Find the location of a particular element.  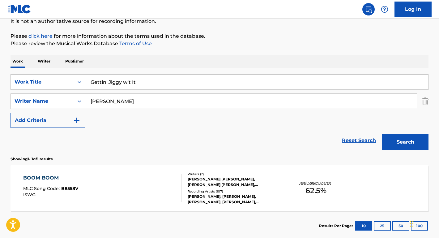

button: Add Criteria is located at coordinates (48, 120).